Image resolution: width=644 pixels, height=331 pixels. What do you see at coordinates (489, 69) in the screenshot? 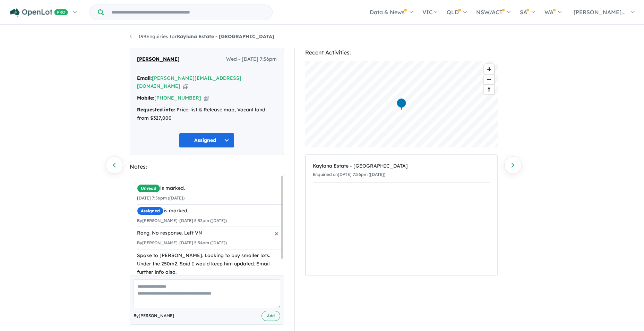
I see `button: Zoom in` at bounding box center [489, 69].